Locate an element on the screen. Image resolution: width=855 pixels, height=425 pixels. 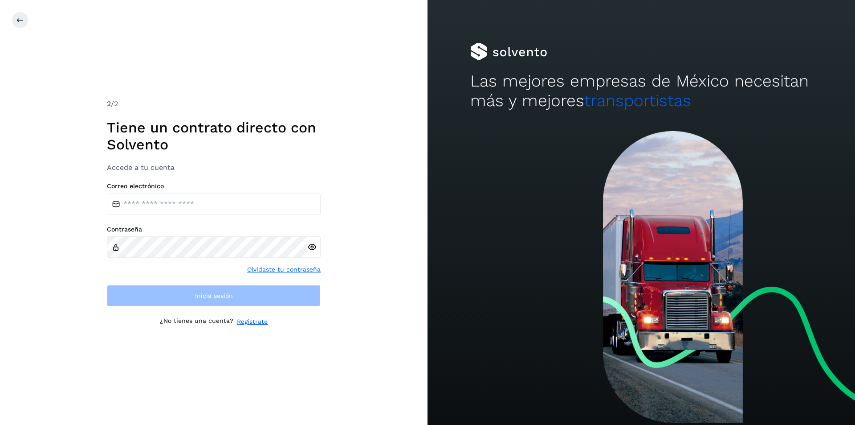
p: ¿No tienes una cuenta? is located at coordinates (196, 321).